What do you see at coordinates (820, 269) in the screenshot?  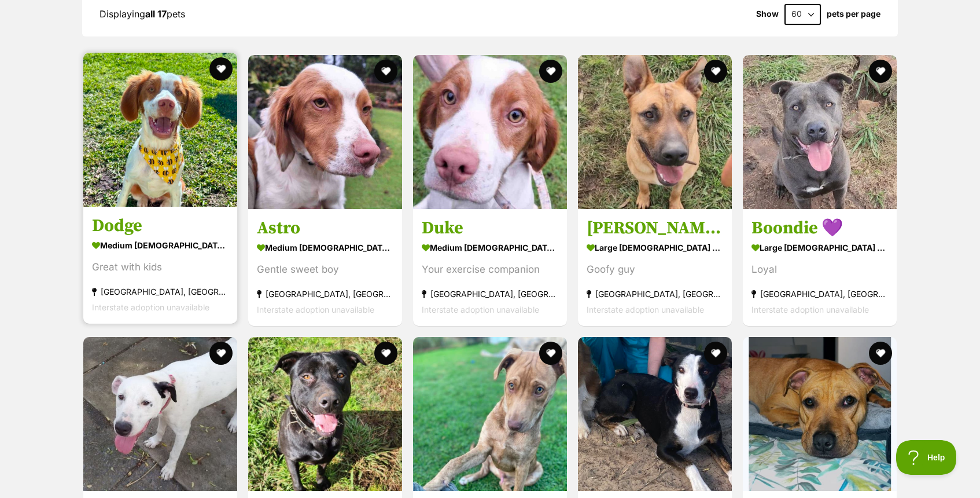 I see `div: Loyal` at bounding box center [820, 269].